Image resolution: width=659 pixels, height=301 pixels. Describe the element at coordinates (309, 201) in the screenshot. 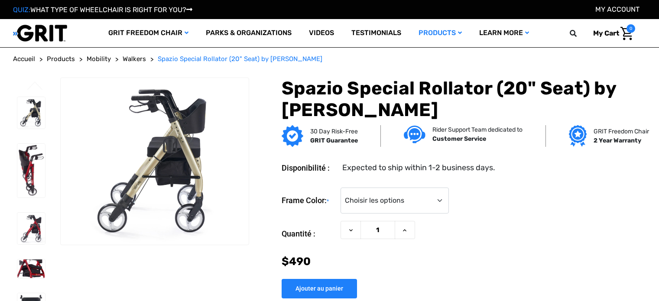

I see `label: Frame Color:` at that location.